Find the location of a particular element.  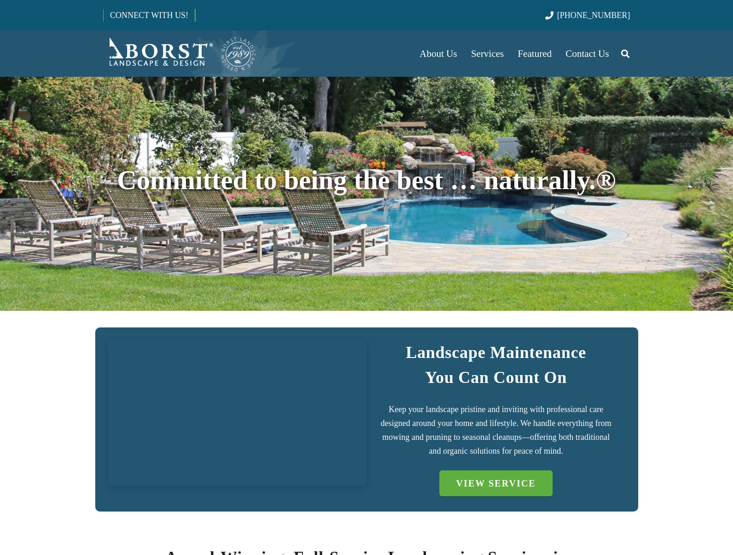

span: Services is located at coordinates (487, 54).